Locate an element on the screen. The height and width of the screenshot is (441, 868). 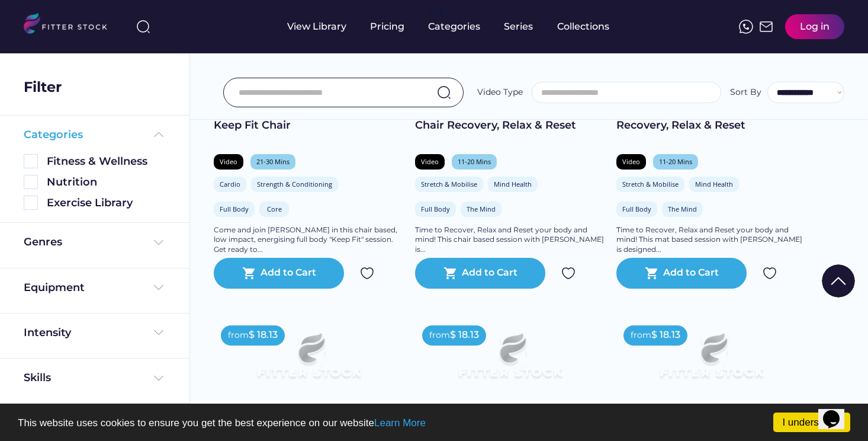
div: Series is located at coordinates (519, 27).